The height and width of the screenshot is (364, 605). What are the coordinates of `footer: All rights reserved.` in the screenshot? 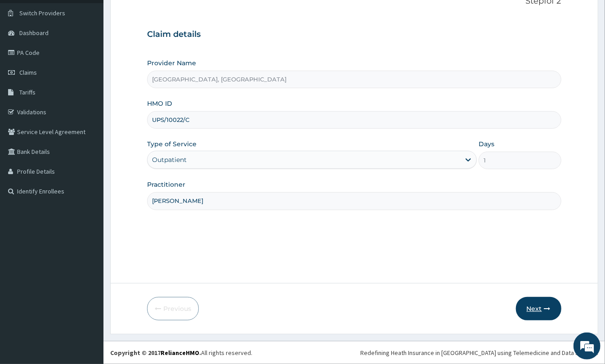 It's located at (354, 352).